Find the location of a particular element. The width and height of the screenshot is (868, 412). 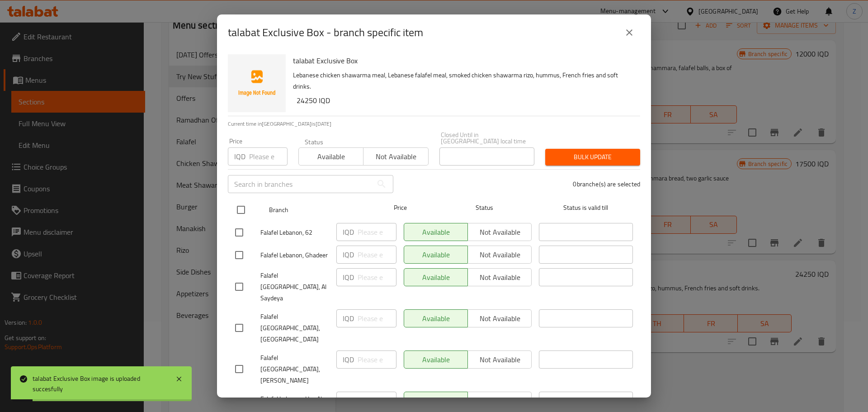

button: Bulk update is located at coordinates (593, 157).